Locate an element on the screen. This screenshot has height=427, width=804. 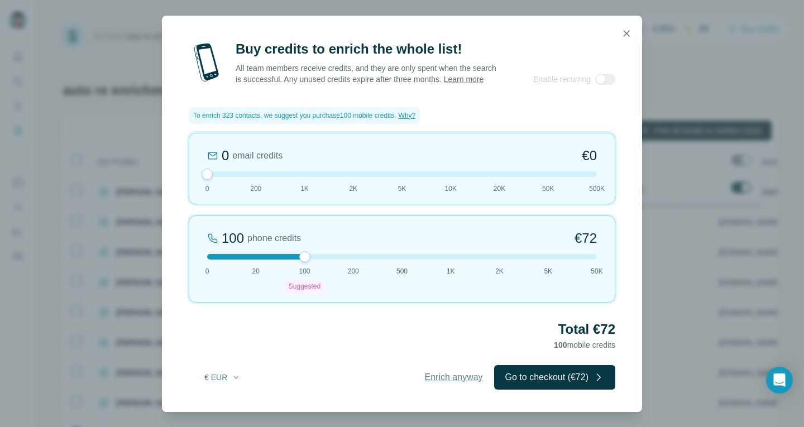
span: €0 is located at coordinates (589, 156).